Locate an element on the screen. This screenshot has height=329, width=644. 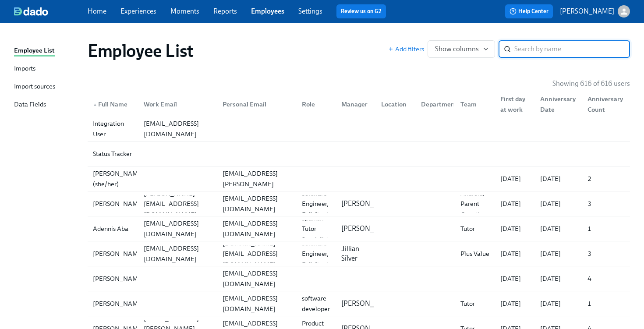
div: Personal Email is located at coordinates (256, 104).